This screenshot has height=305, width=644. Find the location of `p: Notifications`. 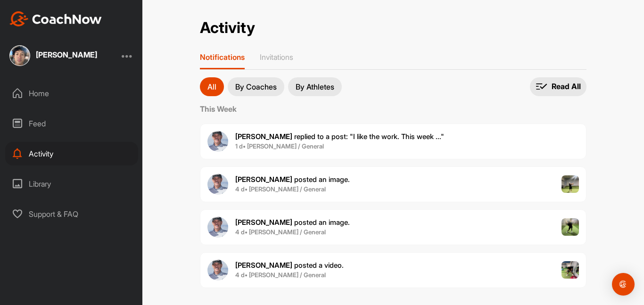

p: Notifications is located at coordinates (222, 57).